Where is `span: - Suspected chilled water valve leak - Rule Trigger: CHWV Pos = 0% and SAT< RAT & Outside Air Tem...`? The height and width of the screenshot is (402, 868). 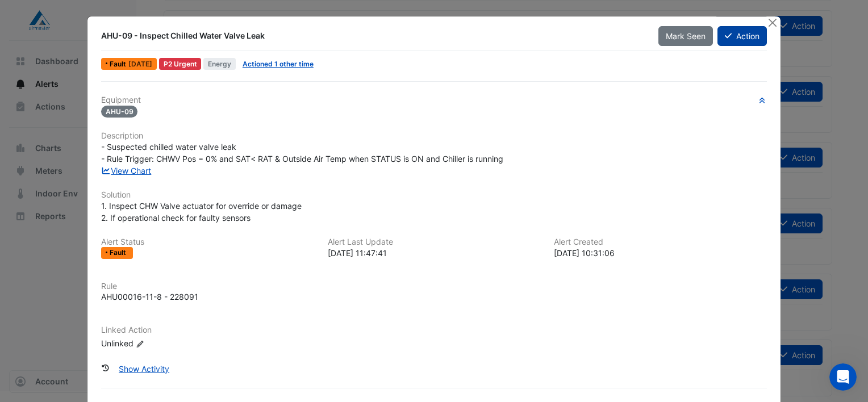
span: - Suspected chilled water valve leak - Rule Trigger: CHWV Pos = 0% and SAT< RAT & Outside Air Tem... is located at coordinates (302, 152).